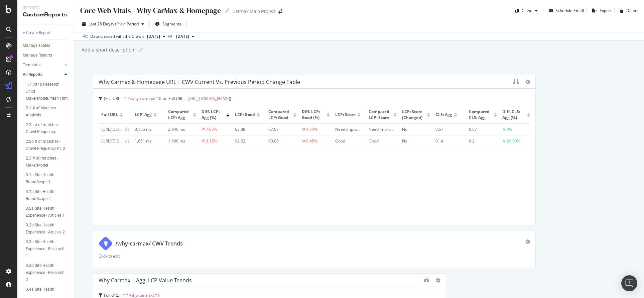  I want to click on a: 3.1a Site Health: BrandScape 1, so click(47, 179).